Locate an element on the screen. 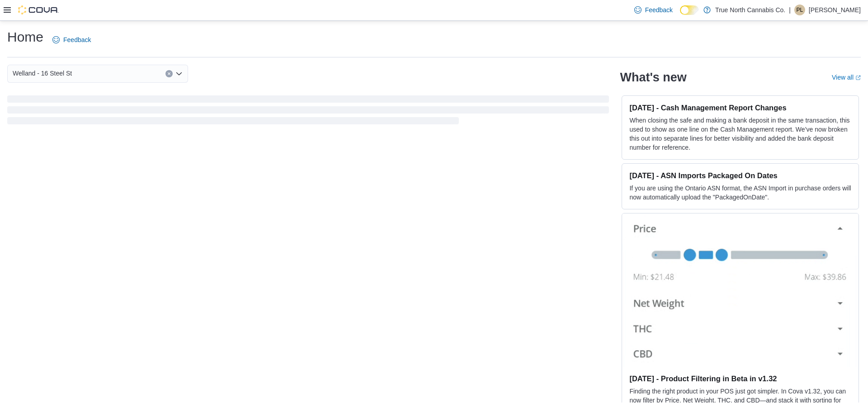 This screenshot has height=412, width=868. span: Loading is located at coordinates (308, 111).